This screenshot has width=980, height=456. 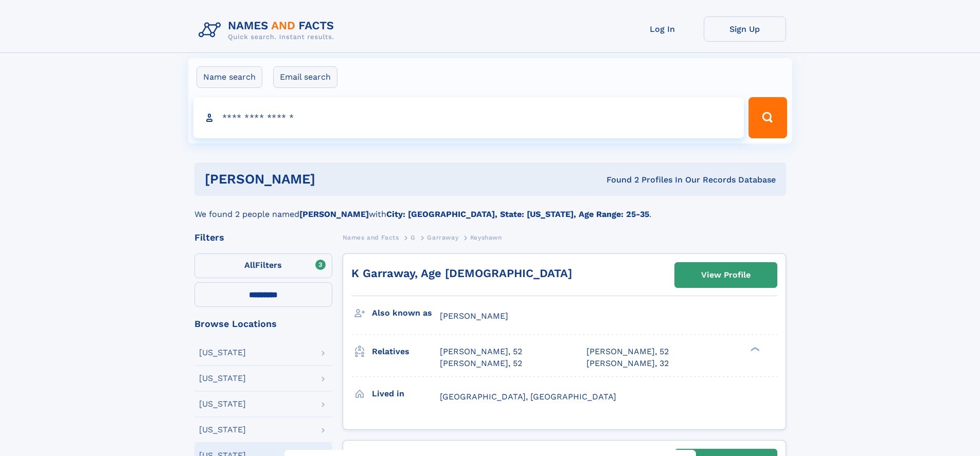 What do you see at coordinates (264, 324) in the screenshot?
I see `div: Browse Locations` at bounding box center [264, 324].